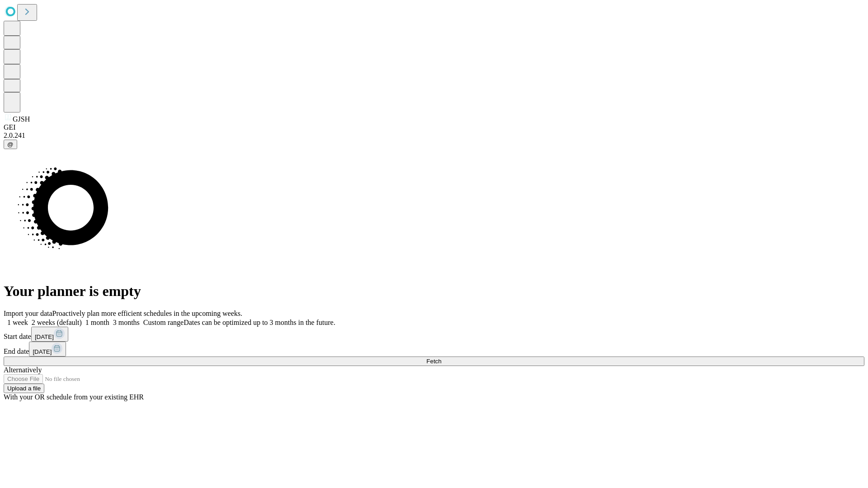  I want to click on span: Proactively plan more efficient schedules in the upcoming weeks., so click(147, 313).